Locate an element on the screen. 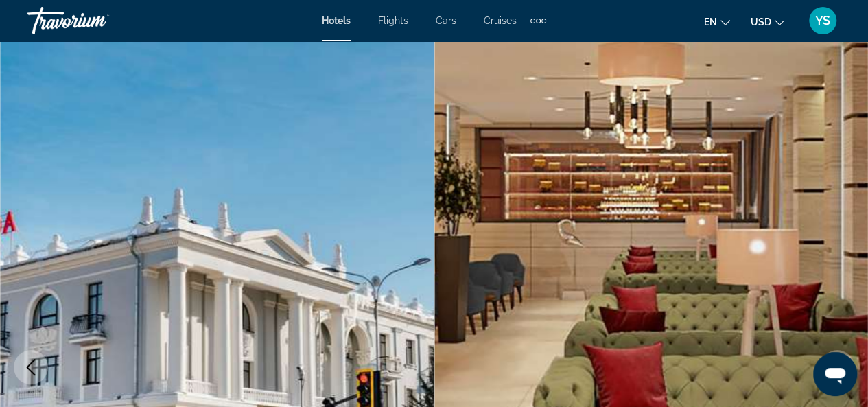  span: Hotels is located at coordinates (336, 20).